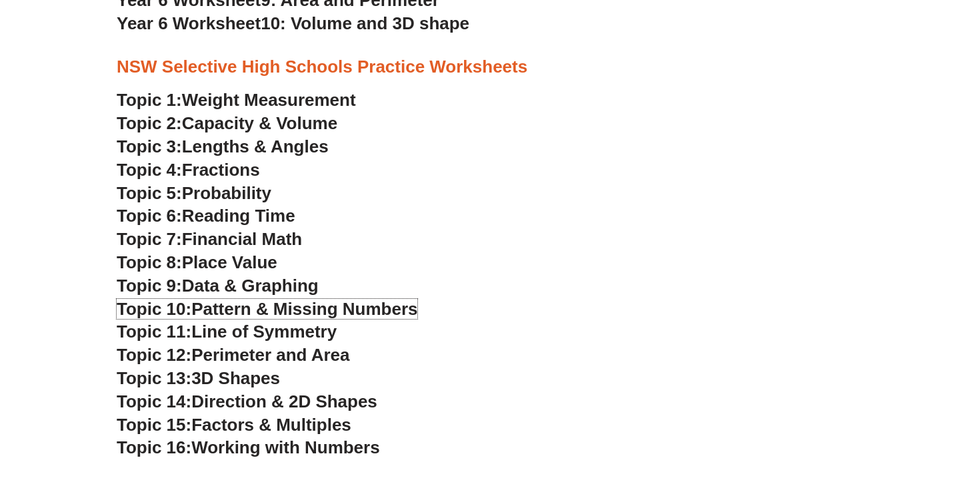 This screenshot has height=480, width=980. I want to click on h3: NSW Selective High Schools Practice Worksheets, so click(490, 67).